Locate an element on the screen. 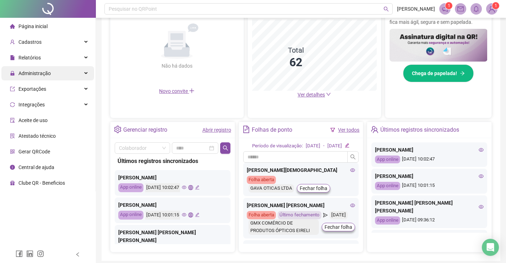 The height and width of the screenshot is (263, 506). span: file is located at coordinates (12, 58).